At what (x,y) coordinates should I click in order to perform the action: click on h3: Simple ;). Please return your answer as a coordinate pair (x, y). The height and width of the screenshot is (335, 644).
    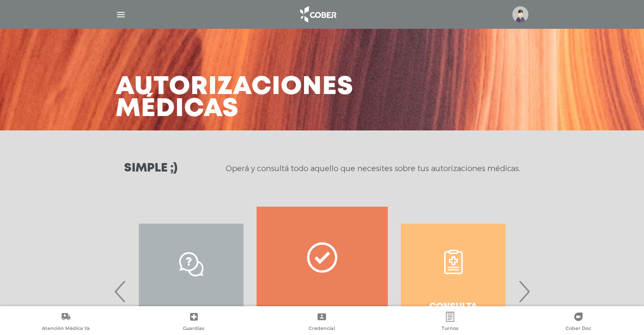
    Looking at the image, I should click on (151, 168).